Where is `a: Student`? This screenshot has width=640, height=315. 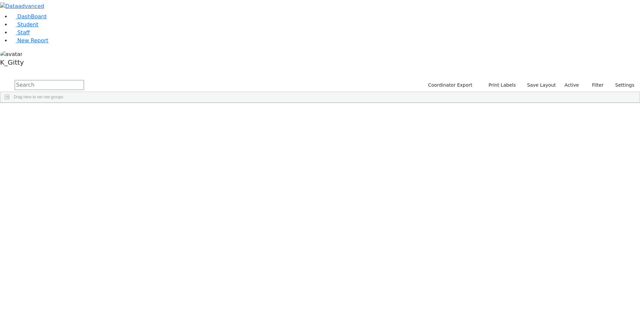 a: Student is located at coordinates (24, 24).